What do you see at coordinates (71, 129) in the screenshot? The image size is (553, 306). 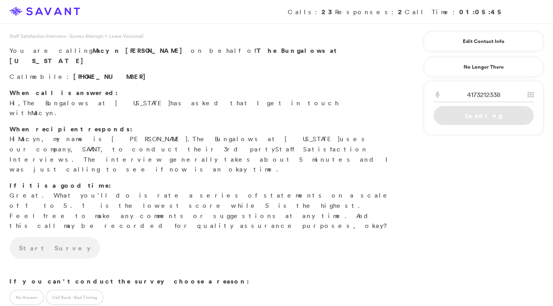 I see `strong: When recipient responds:` at bounding box center [71, 129].